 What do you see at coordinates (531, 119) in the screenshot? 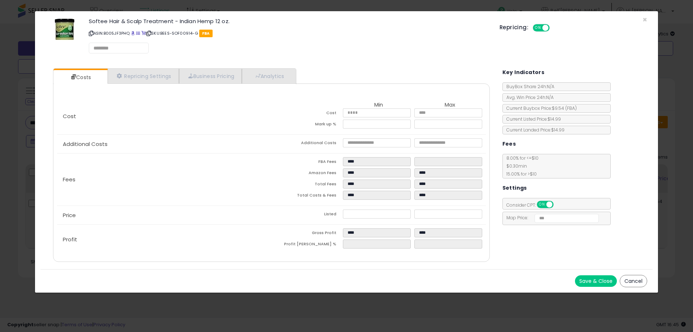
I see `span: Current Listed Price: $14.99` at bounding box center [531, 119].